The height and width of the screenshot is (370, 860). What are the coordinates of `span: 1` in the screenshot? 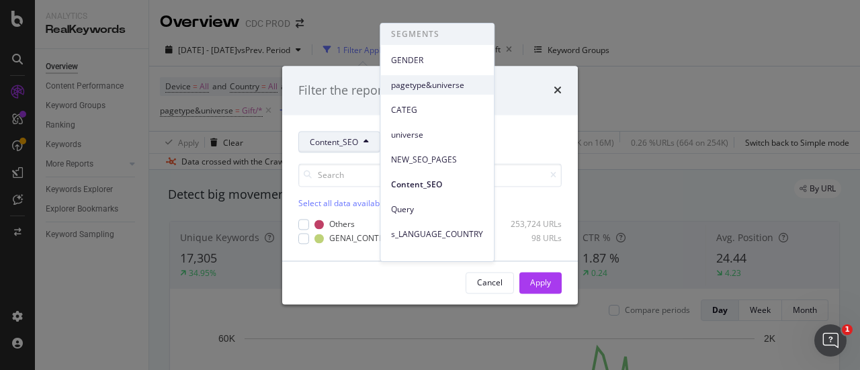 It's located at (847, 330).